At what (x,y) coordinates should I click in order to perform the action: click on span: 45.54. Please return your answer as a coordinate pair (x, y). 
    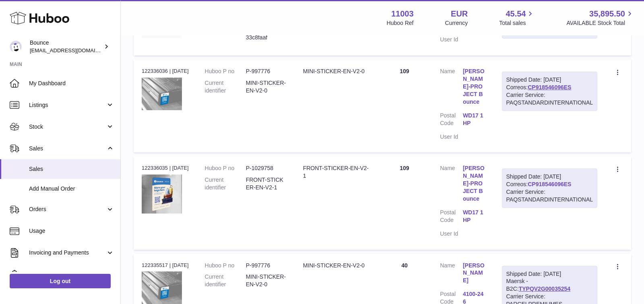
    Looking at the image, I should click on (516, 14).